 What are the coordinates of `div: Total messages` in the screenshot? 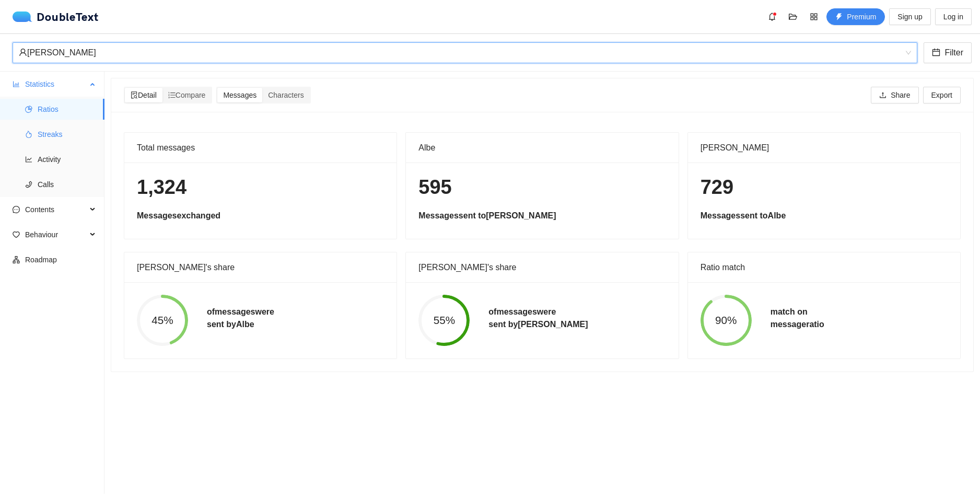 It's located at (261, 148).